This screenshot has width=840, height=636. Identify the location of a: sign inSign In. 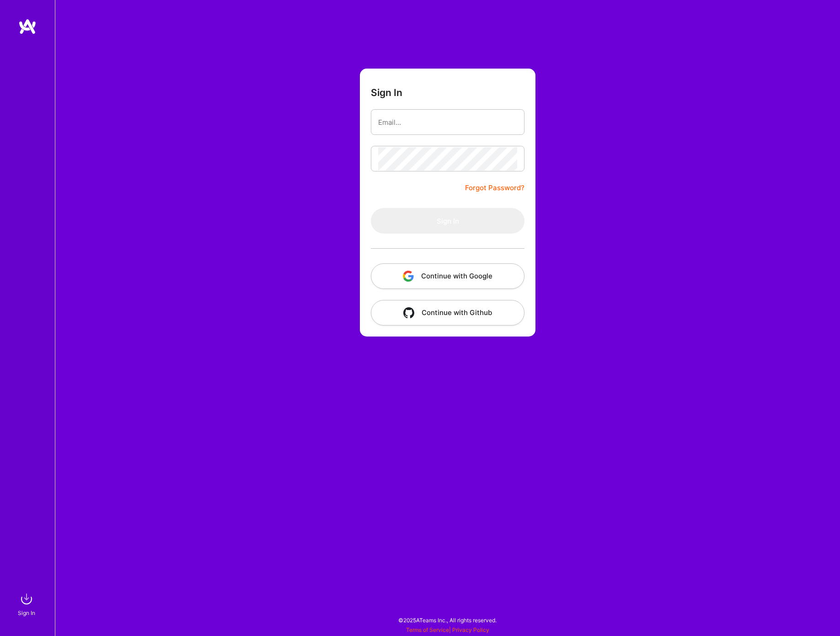
(27, 603).